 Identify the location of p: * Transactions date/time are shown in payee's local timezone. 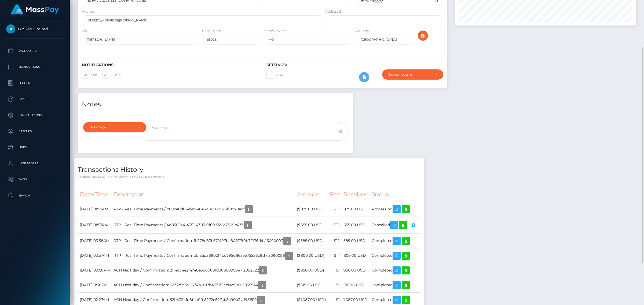
(249, 177).